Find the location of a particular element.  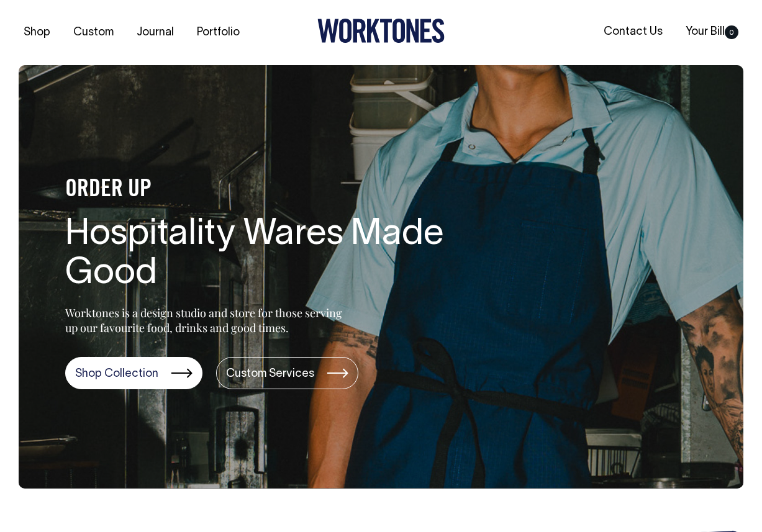

a: Shop is located at coordinates (36, 32).